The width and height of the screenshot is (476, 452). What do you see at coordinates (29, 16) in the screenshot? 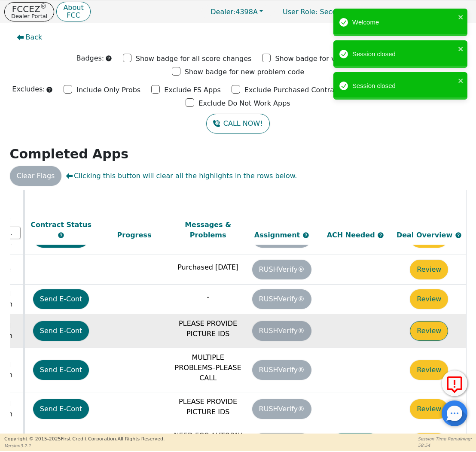
I see `p: Dealer Portal` at bounding box center [29, 16].